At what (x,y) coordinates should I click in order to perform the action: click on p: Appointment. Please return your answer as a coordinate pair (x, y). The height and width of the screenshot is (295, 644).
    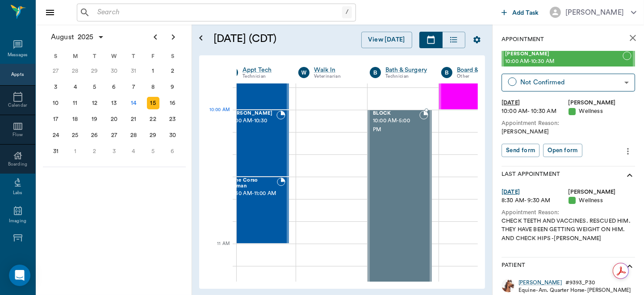
    Looking at the image, I should click on (523, 39).